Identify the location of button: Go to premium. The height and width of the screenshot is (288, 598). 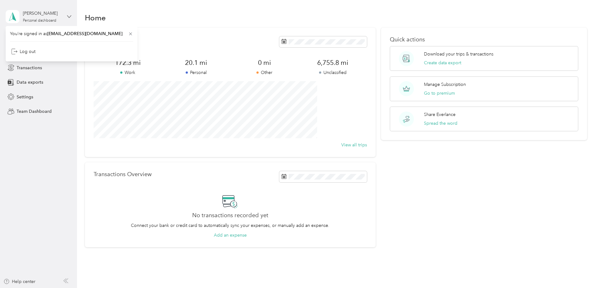
(439, 93).